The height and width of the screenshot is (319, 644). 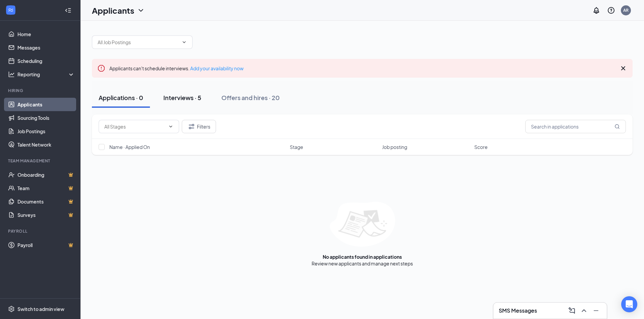 I want to click on span: Name · Applied On, so click(x=129, y=147).